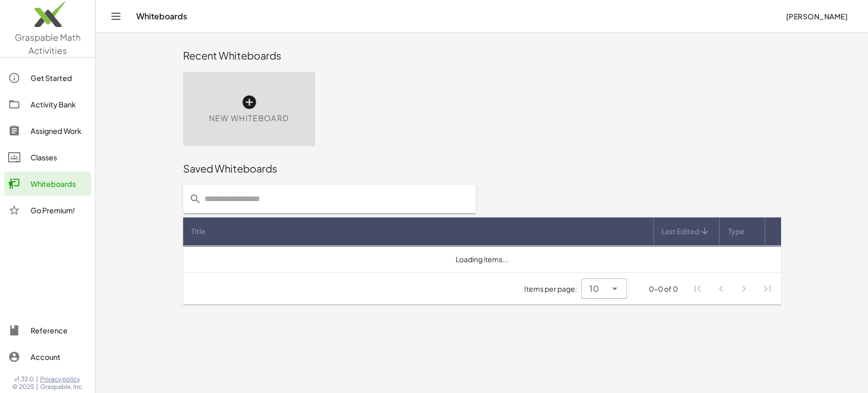 This screenshot has width=868, height=393. What do you see at coordinates (198, 231) in the screenshot?
I see `span: Title` at bounding box center [198, 231].